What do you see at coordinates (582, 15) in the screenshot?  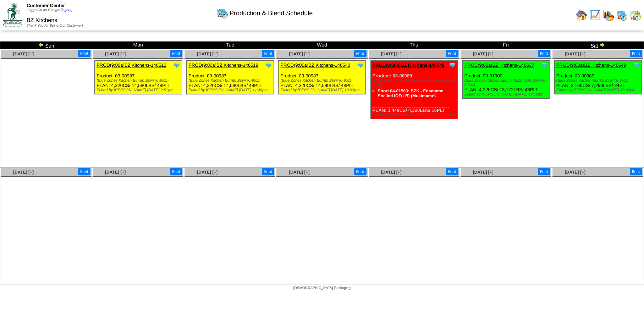 I see `img: home.gif` at bounding box center [582, 15].